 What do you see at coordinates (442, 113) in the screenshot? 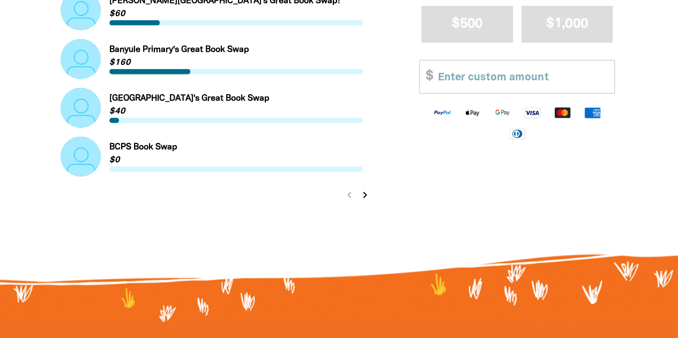
I see `img: Paypal logo` at bounding box center [442, 113].